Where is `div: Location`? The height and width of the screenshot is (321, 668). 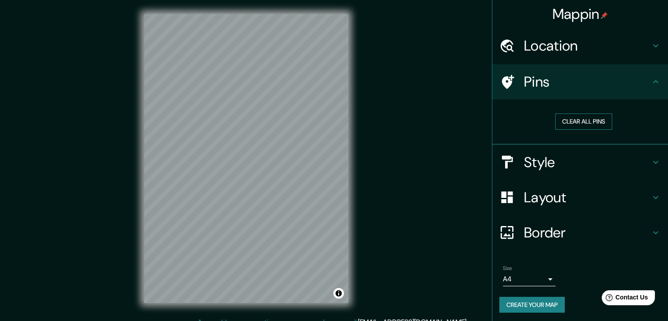 div: Location is located at coordinates (580, 46).